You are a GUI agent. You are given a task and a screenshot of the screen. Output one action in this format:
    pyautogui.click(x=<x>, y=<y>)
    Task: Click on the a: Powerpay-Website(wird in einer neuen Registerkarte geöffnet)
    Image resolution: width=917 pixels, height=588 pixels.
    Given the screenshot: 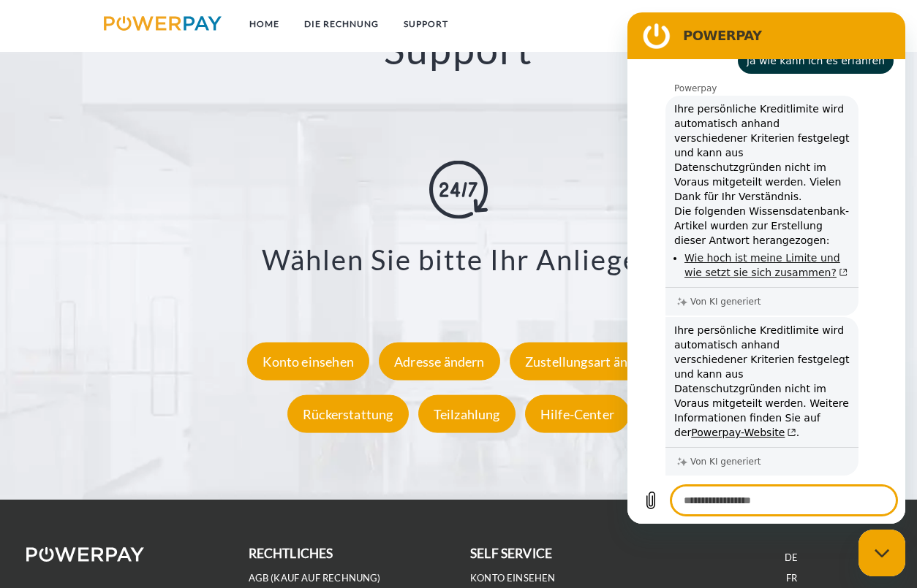 What is the action you would take?
    pyautogui.click(x=116, y=420)
    